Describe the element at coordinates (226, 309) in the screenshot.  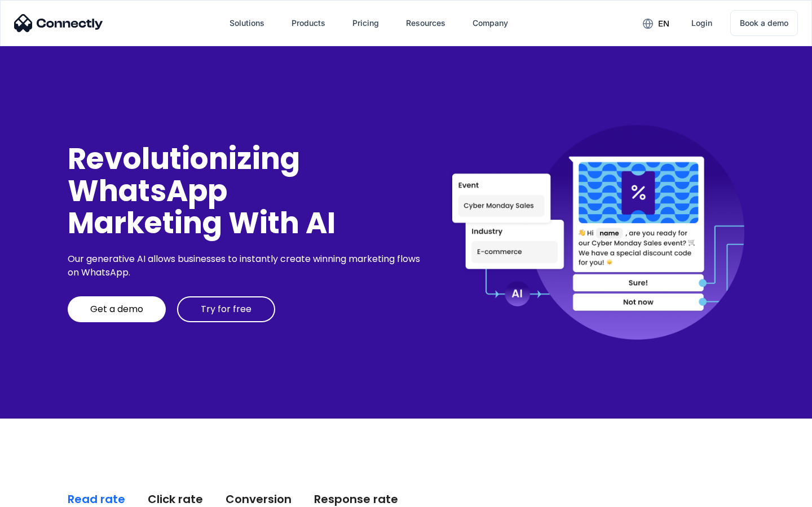
I see `div: Try for free` at that location.